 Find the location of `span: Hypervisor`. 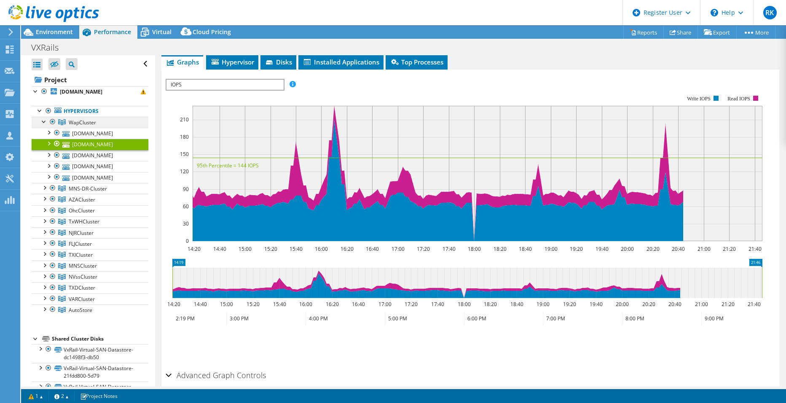

span: Hypervisor is located at coordinates (232, 62).